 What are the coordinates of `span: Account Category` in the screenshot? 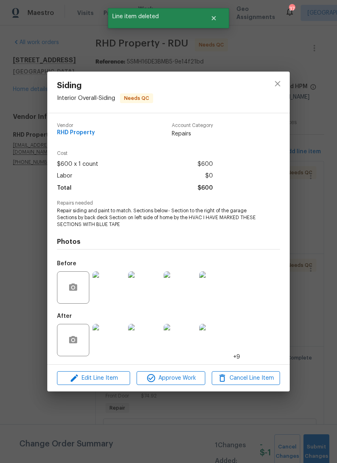 It's located at (192, 125).